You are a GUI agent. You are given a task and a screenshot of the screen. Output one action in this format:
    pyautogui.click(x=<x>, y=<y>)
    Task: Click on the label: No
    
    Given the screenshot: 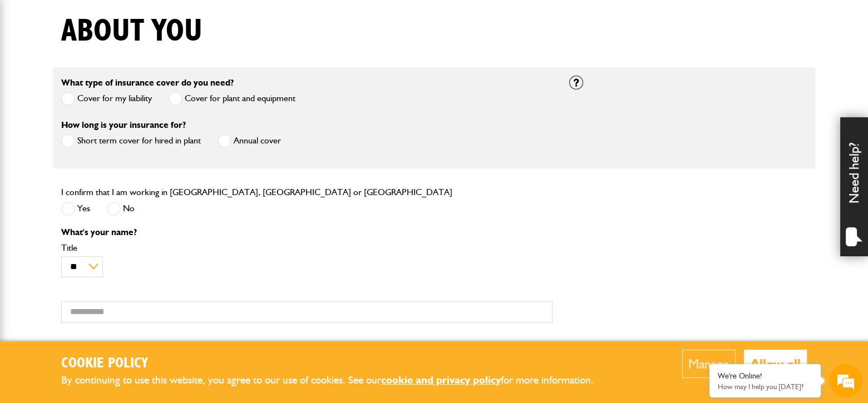 What is the action you would take?
    pyautogui.click(x=120, y=208)
    